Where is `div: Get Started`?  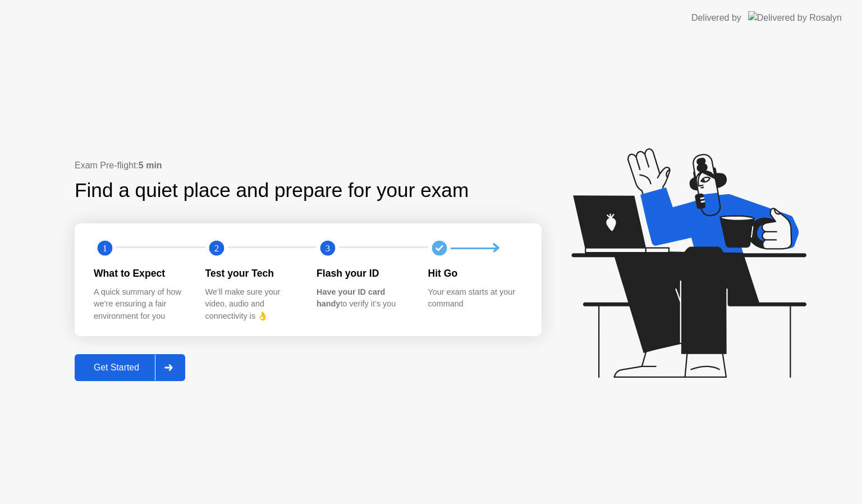
div: Get Started is located at coordinates (116, 367).